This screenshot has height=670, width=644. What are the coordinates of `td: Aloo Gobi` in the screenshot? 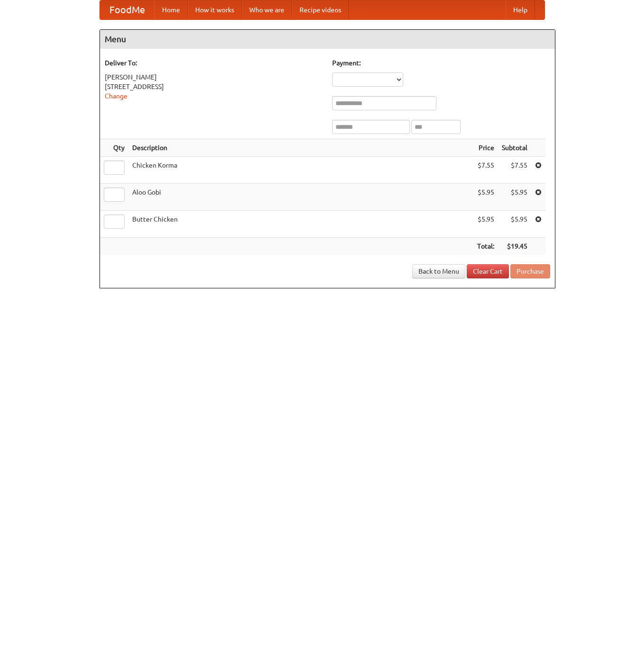 It's located at (301, 197).